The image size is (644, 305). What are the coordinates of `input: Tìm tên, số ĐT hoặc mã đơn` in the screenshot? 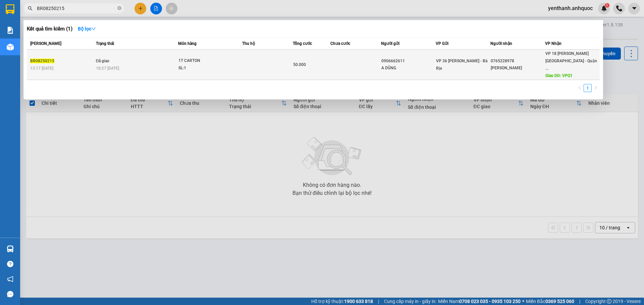 It's located at (77, 9).